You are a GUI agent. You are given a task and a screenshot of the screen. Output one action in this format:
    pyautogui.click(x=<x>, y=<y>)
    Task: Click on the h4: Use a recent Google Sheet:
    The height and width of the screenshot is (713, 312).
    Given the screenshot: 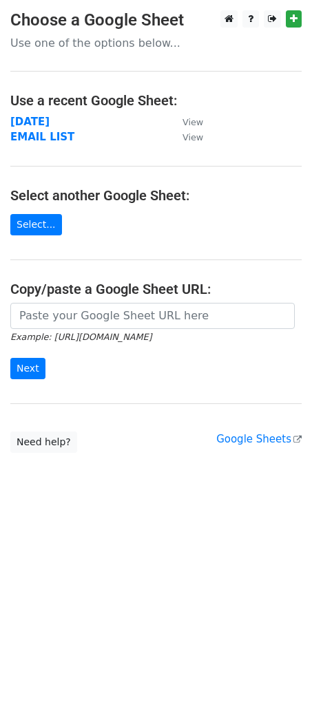 What is the action you would take?
    pyautogui.click(x=156, y=101)
    